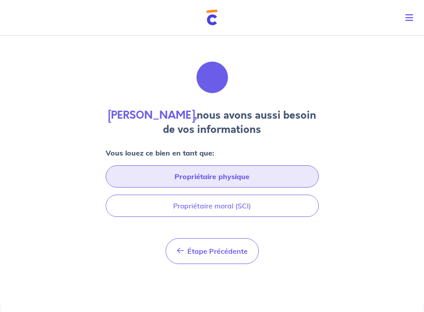  What do you see at coordinates (212, 176) in the screenshot?
I see `button: Propriétaire physique` at bounding box center [212, 176].